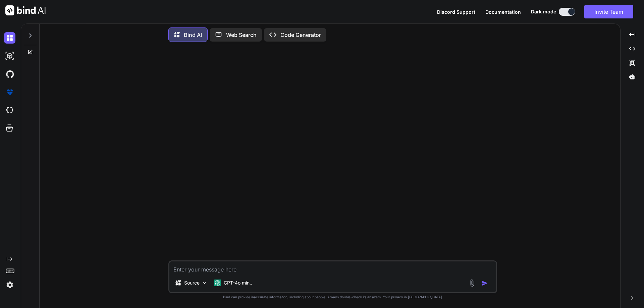 The height and width of the screenshot is (308, 644). What do you see at coordinates (241, 35) in the screenshot?
I see `p: Web Search` at bounding box center [241, 35].